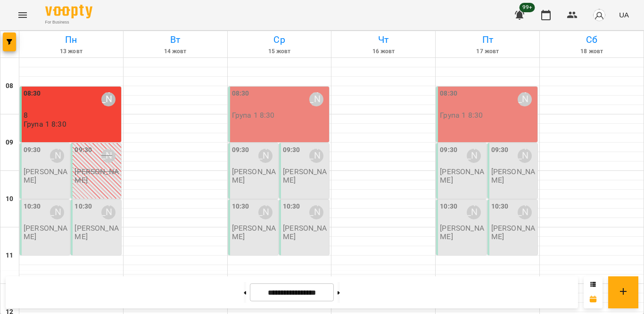  I want to click on span: For Business, so click(69, 22).